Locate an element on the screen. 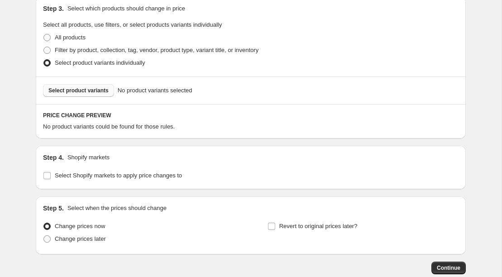  button: Continue is located at coordinates (449, 268).